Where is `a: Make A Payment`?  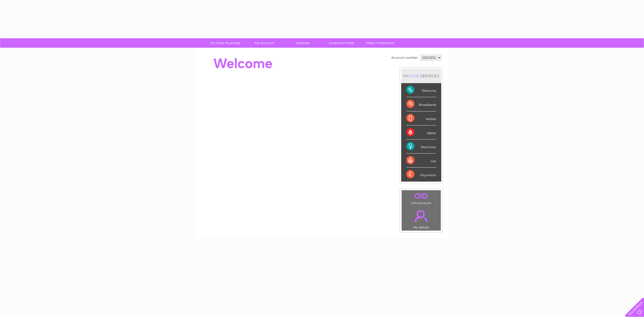 a: Make A Payment is located at coordinates (380, 43).